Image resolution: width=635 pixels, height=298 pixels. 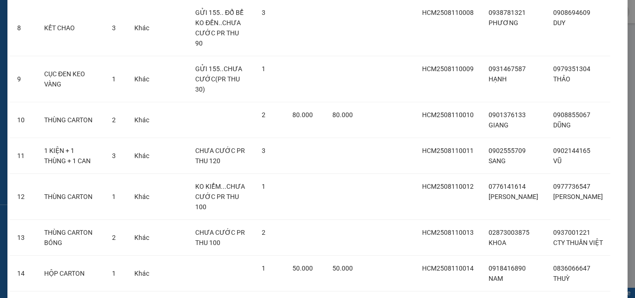 I want to click on td: THÙNG CARTON BÓNG, so click(x=71, y=238).